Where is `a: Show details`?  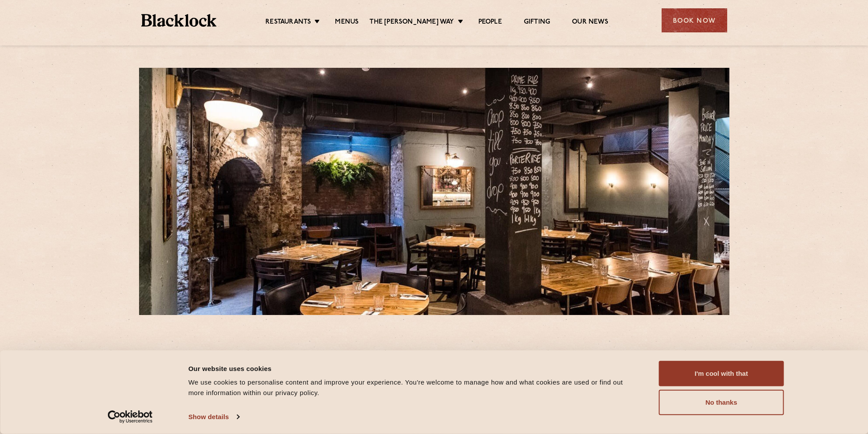
a: Show details is located at coordinates (214, 417).